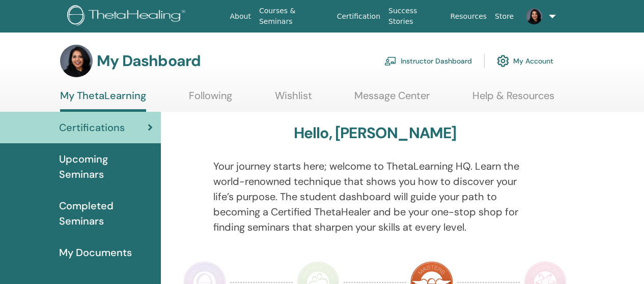 The width and height of the screenshot is (644, 284). What do you see at coordinates (415, 16) in the screenshot?
I see `a: Success Stories` at bounding box center [415, 16].